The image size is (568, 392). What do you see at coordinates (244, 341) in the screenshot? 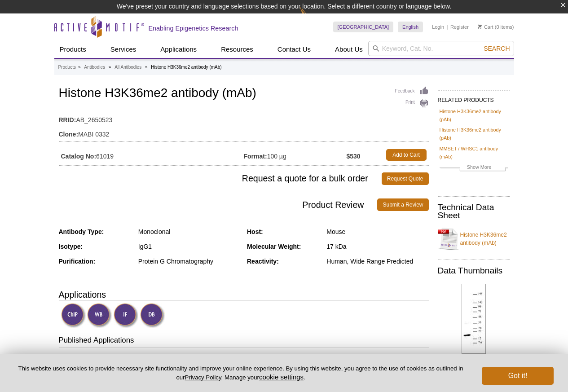
I see `h3: Published Applications` at bounding box center [244, 341].